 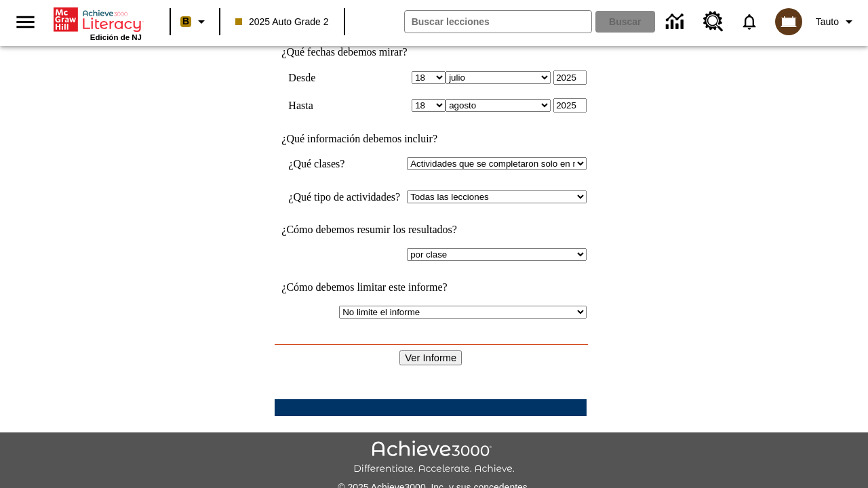 I want to click on span: 2025 Auto Grade 2, so click(x=282, y=22).